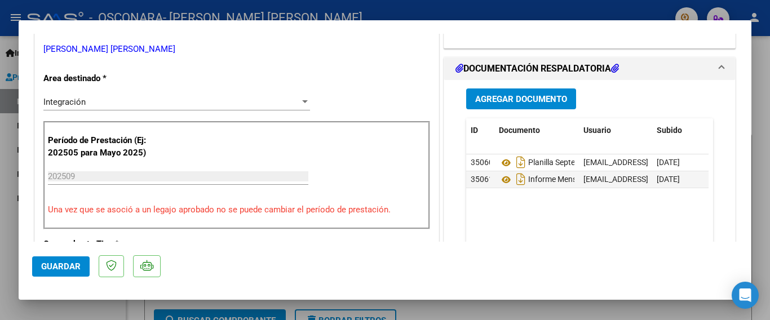 Image resolution: width=770 pixels, height=320 pixels. Describe the element at coordinates (670, 130) in the screenshot. I see `span: Subido` at that location.